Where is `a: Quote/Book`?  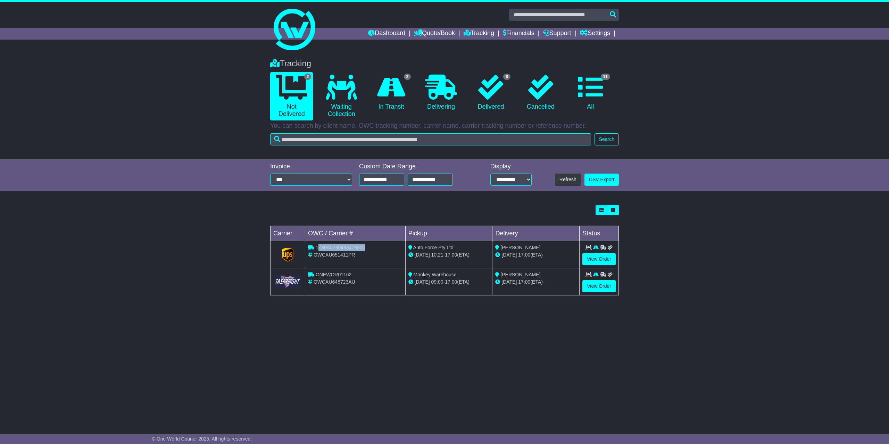 a: Quote/Book is located at coordinates (434, 34).